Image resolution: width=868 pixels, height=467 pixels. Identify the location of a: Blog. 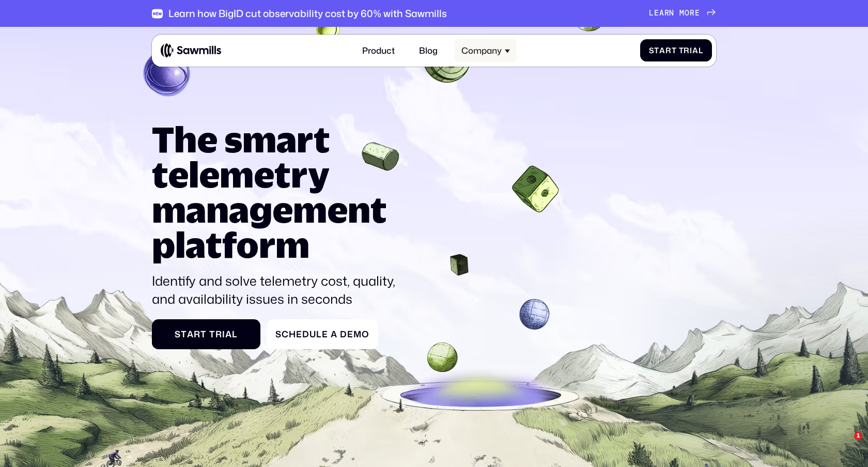
(428, 50).